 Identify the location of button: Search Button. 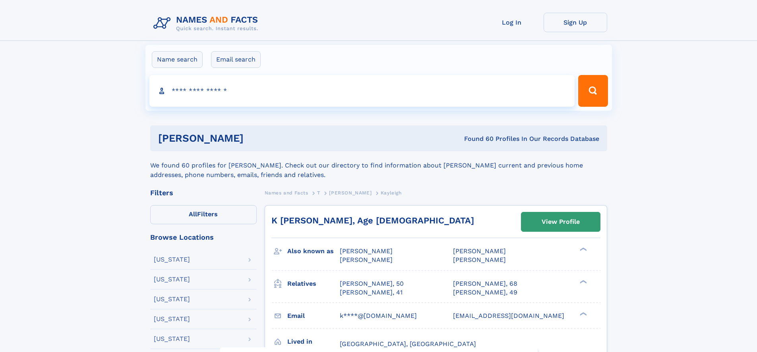
(593, 91).